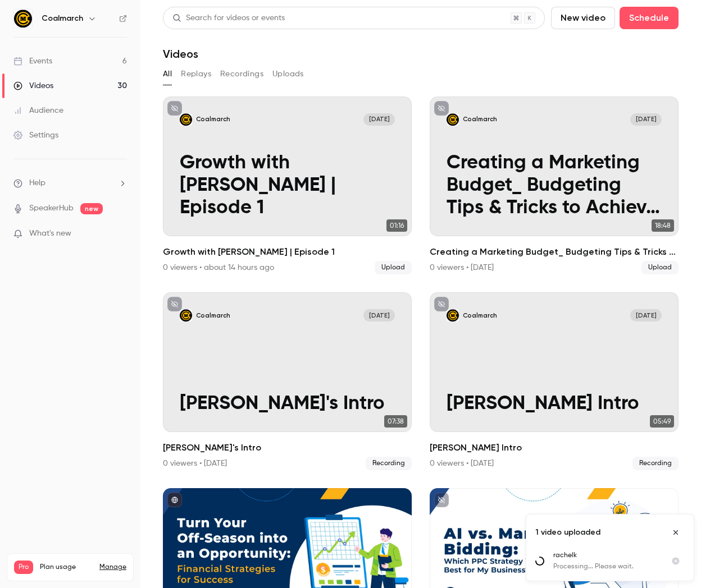 The image size is (701, 588). I want to click on button: Uploads, so click(288, 74).